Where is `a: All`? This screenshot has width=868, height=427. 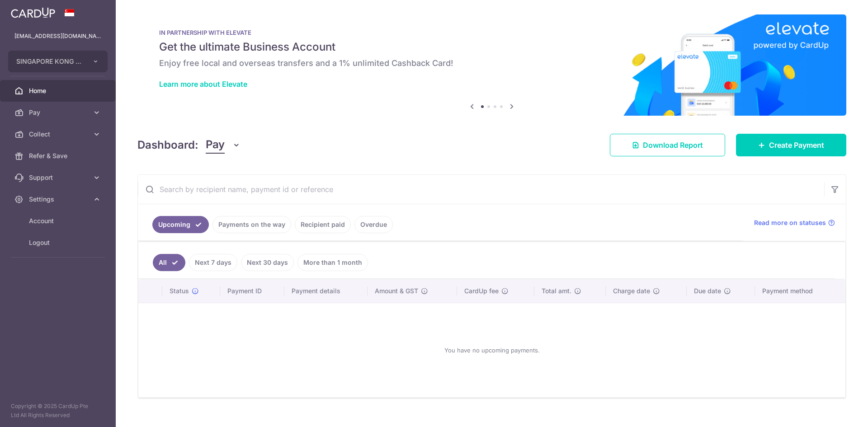
a: All is located at coordinates (169, 262).